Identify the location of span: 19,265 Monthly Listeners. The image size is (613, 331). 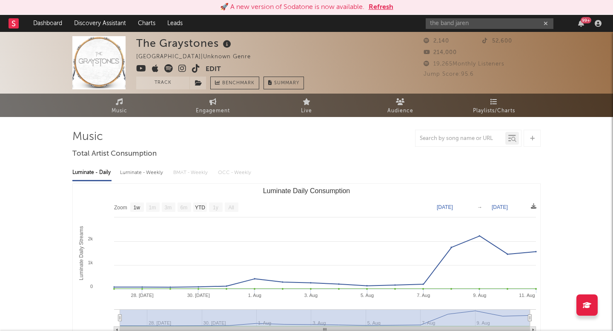
(464, 64).